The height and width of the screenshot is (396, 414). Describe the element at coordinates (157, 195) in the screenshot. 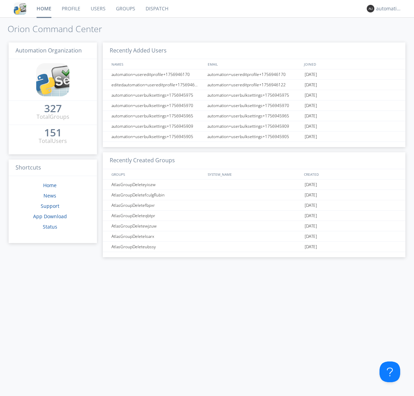

I see `div: AtlasGroupDeletefculgRubin` at that location.